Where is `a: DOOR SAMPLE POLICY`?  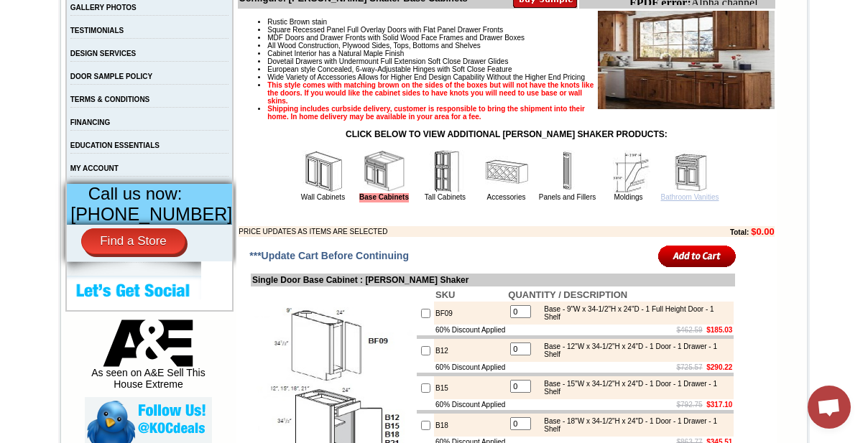
a: DOOR SAMPLE POLICY is located at coordinates (112, 76).